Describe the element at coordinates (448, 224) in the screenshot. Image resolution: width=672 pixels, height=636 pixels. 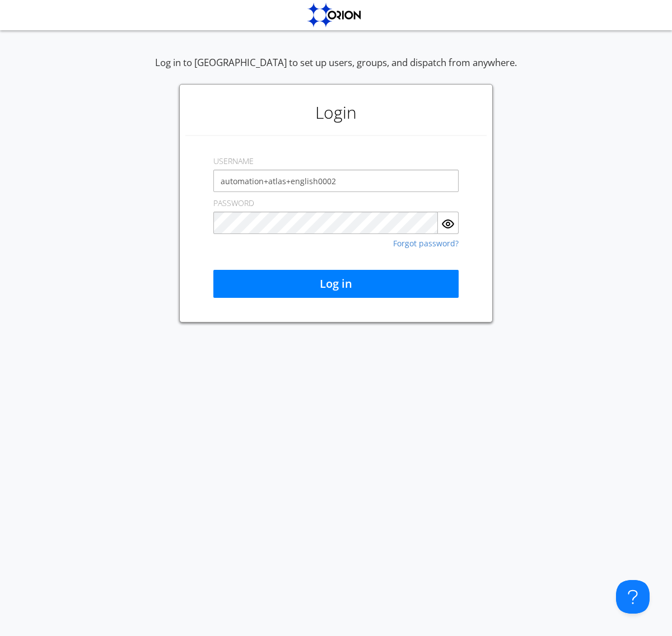
I see `img: eye.svg` at that location.